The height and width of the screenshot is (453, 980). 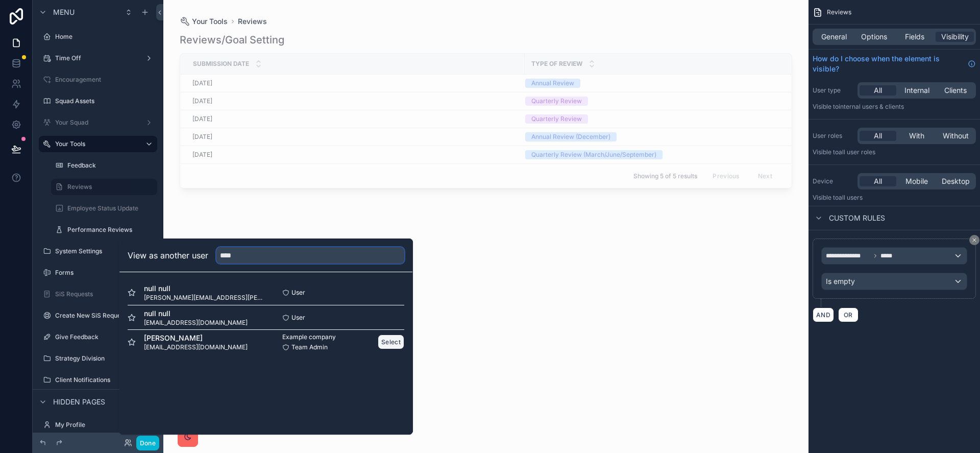 What do you see at coordinates (955, 37) in the screenshot?
I see `span: Visibility` at bounding box center [955, 37].